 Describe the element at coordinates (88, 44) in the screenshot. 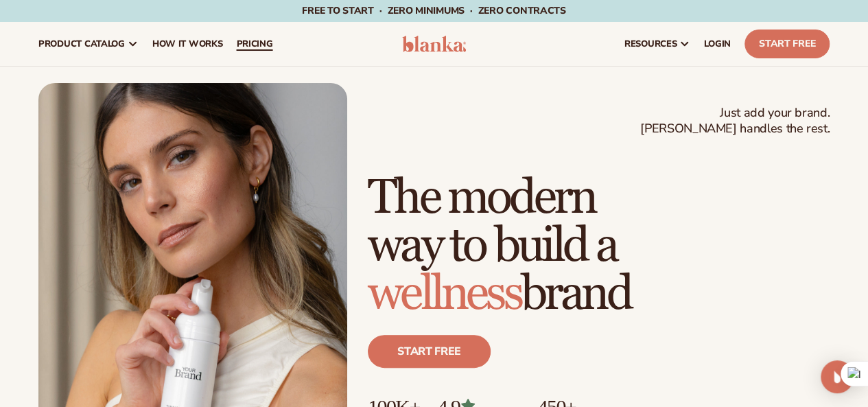

I see `a: product catalog` at that location.